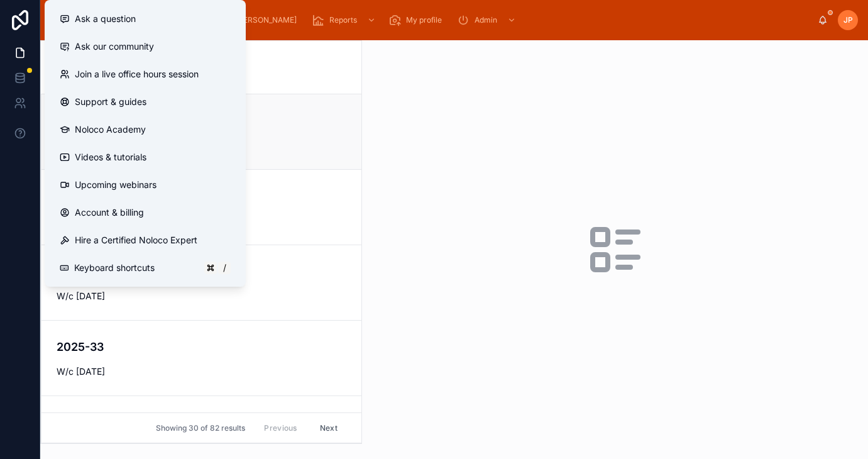 This screenshot has height=459, width=868. Describe the element at coordinates (145, 129) in the screenshot. I see `a: Noloco Academy` at that location.